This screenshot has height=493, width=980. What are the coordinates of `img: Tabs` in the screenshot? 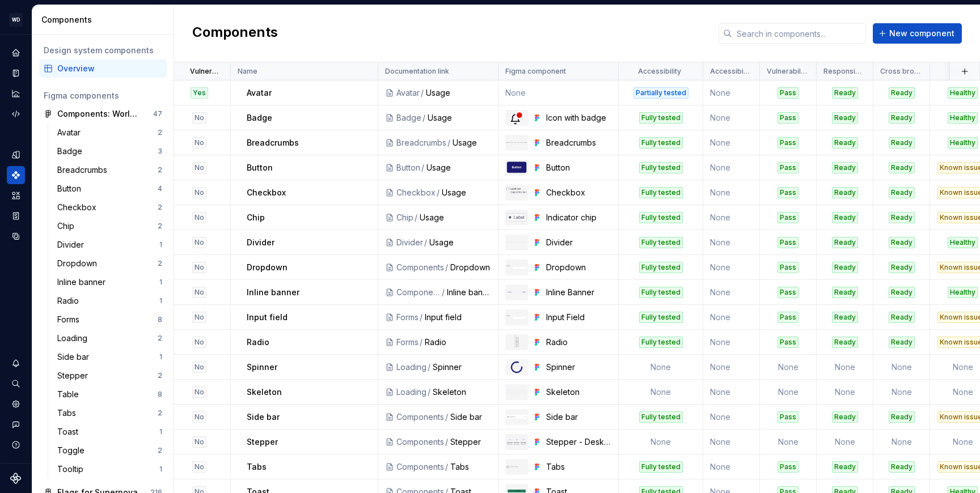 It's located at (517, 466).